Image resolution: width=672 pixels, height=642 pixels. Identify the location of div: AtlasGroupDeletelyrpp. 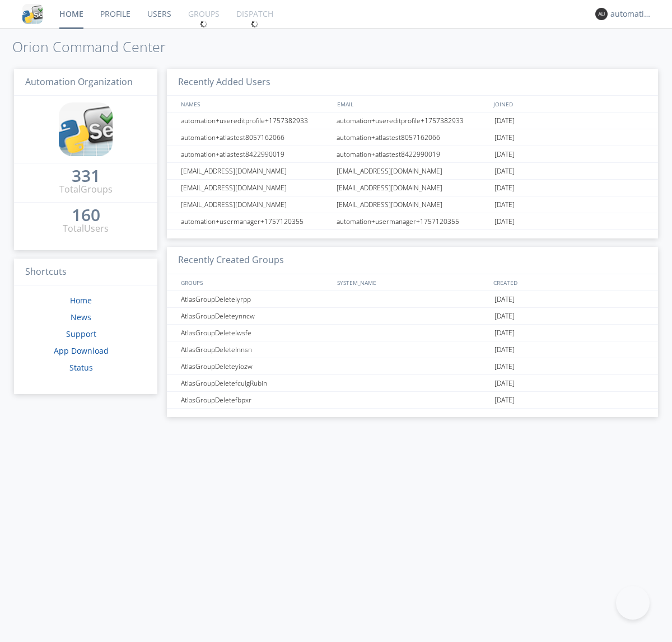
(255, 299).